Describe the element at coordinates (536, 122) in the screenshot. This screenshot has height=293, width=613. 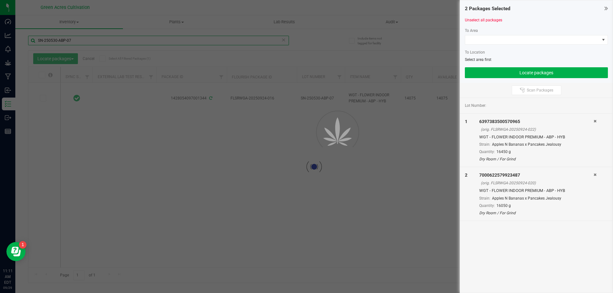
I see `div: 6397383500570965` at that location.